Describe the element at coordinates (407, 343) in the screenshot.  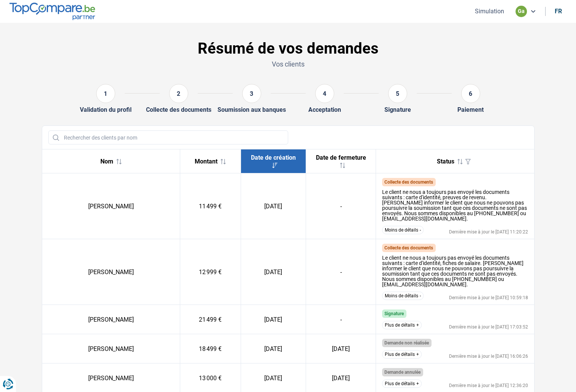
I see `span: Demande non réalisée` at that location.